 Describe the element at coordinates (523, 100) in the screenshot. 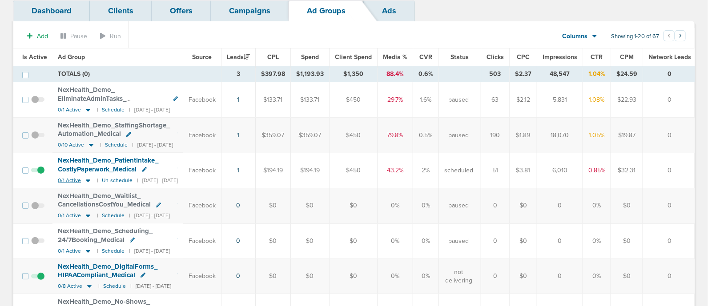

I see `td: $2.12` at that location.